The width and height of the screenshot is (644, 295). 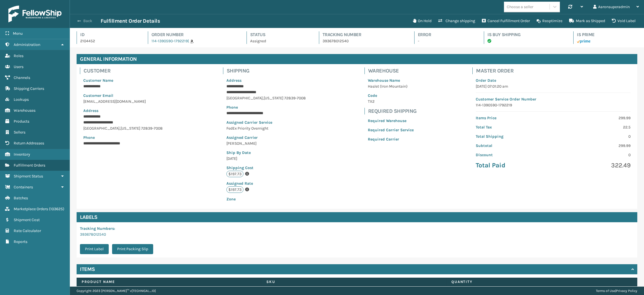 What do you see at coordinates (357, 217) in the screenshot?
I see `h4: Labels` at bounding box center [357, 217].